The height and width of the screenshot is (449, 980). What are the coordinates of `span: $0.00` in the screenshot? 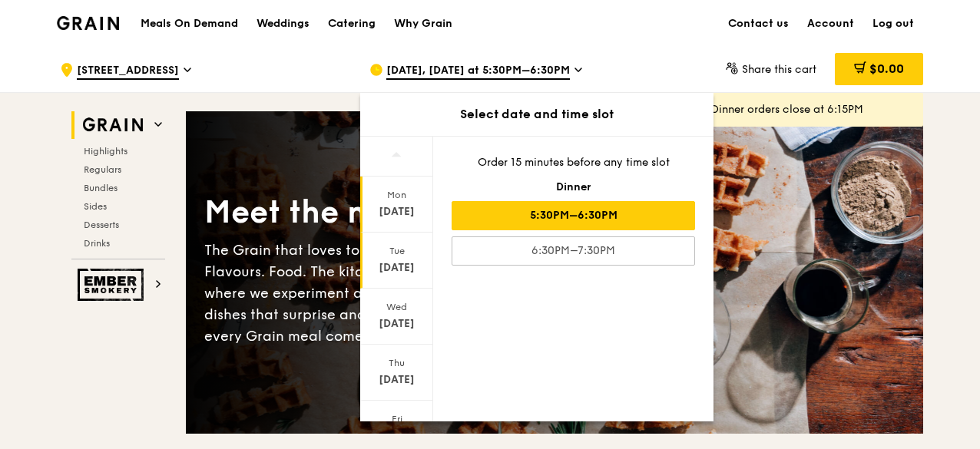 It's located at (886, 68).